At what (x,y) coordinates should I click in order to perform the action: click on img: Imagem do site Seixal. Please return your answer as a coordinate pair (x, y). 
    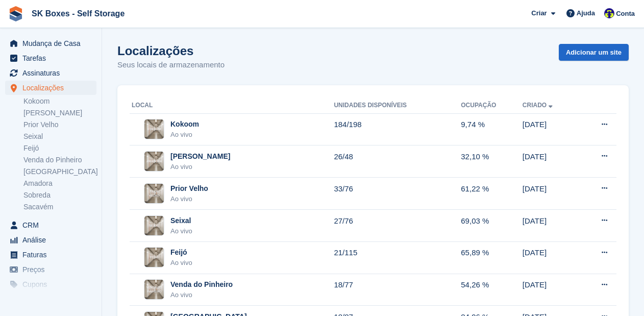
    Looking at the image, I should click on (154, 225).